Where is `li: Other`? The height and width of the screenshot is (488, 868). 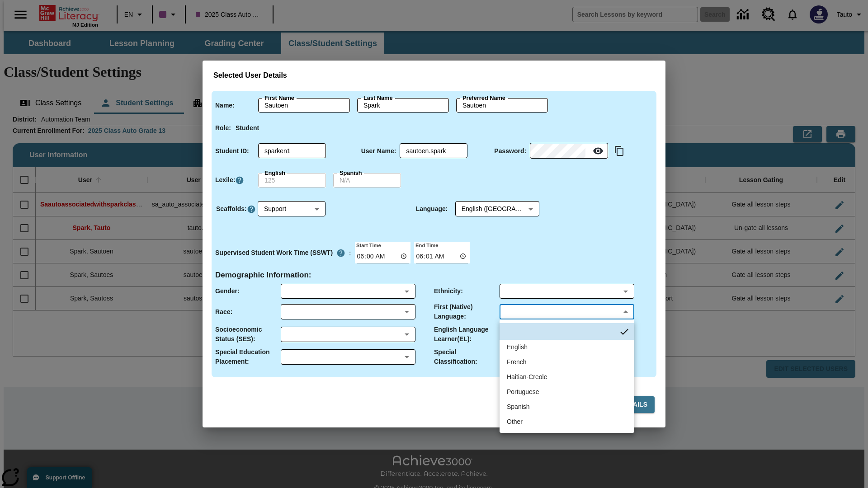 li: Other is located at coordinates (567, 421).